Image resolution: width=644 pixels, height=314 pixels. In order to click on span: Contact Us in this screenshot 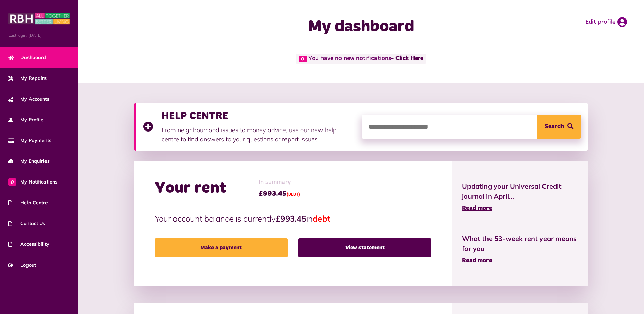, I will do `click(27, 223)`.